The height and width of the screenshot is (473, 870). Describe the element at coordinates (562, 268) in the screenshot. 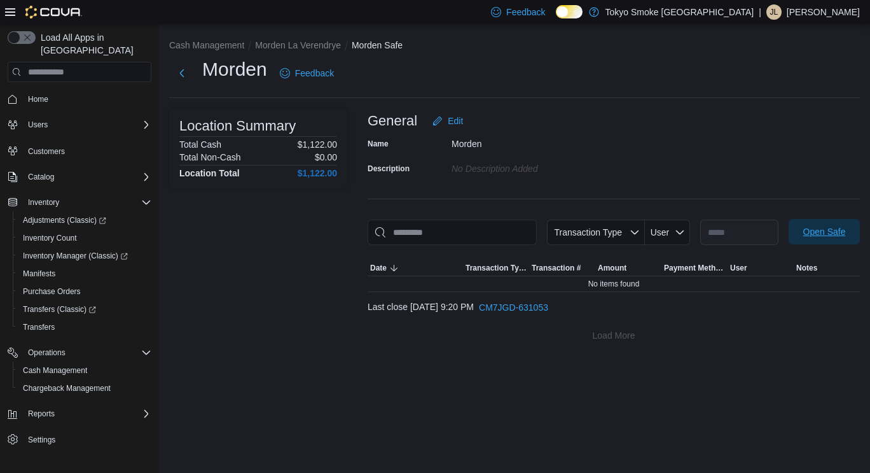

I see `button: Transaction #` at that location.